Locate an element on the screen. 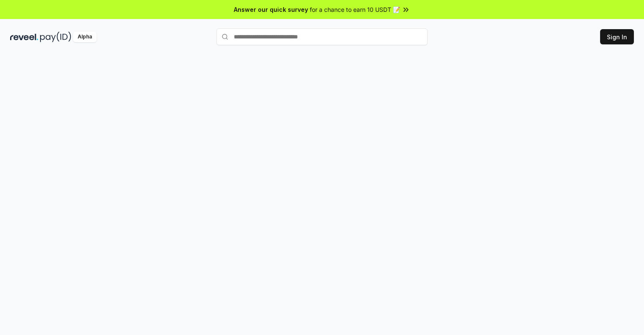 This screenshot has height=335, width=644. div: Alpha is located at coordinates (84, 37).